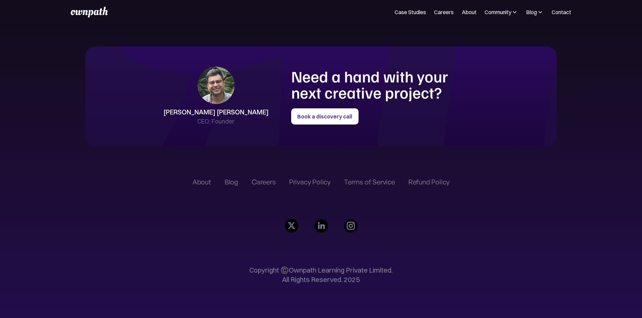 The width and height of the screenshot is (642, 318). Describe the element at coordinates (310, 182) in the screenshot. I see `a: Privacy Policy` at that location.